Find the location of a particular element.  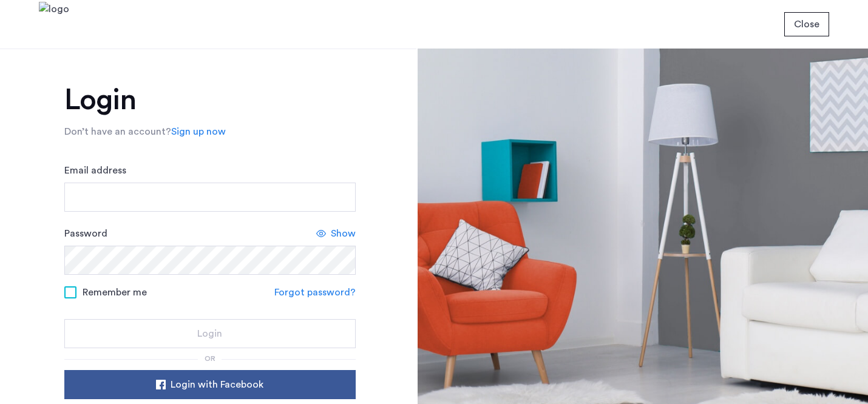

span: or is located at coordinates (210, 359).